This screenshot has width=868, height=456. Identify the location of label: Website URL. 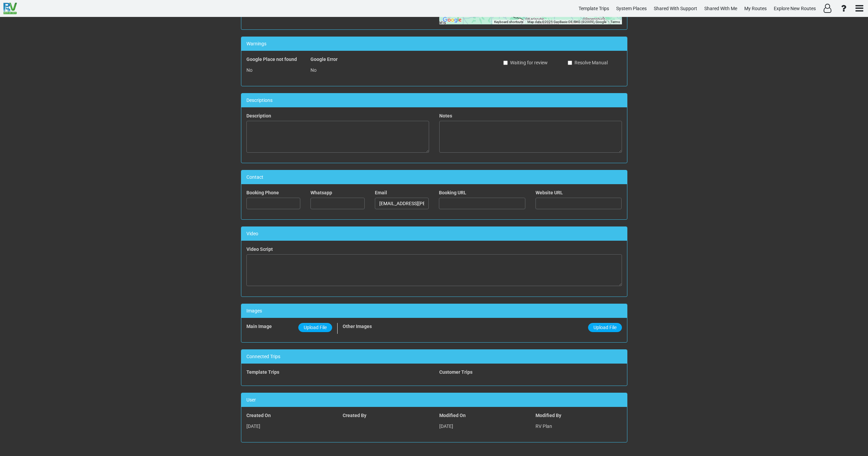
(549, 193).